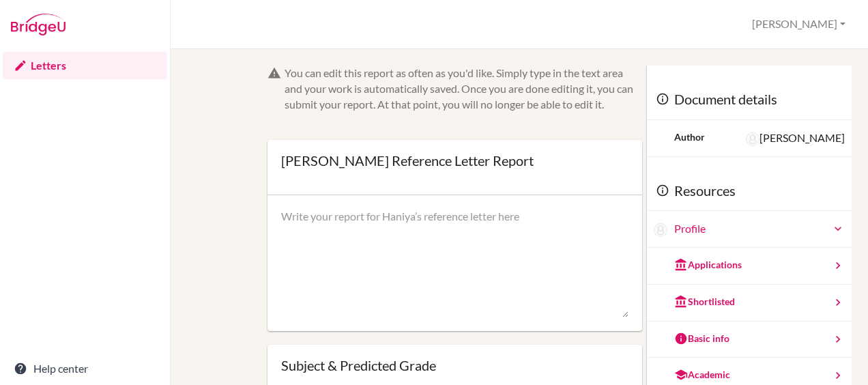  Describe the element at coordinates (85, 66) in the screenshot. I see `a: Letters` at that location.